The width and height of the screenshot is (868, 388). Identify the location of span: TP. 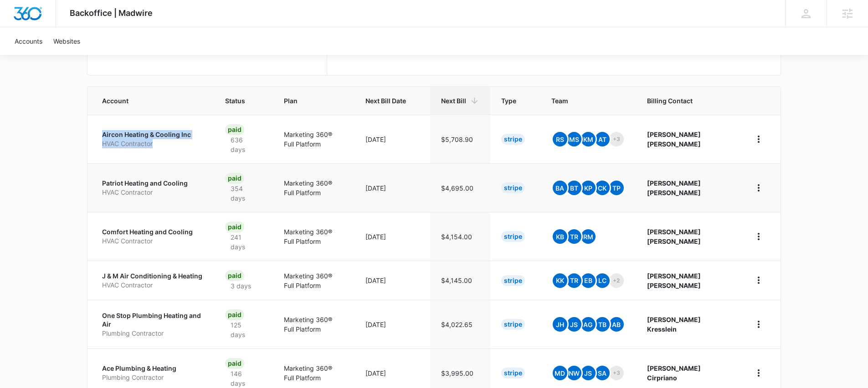
(616, 188).